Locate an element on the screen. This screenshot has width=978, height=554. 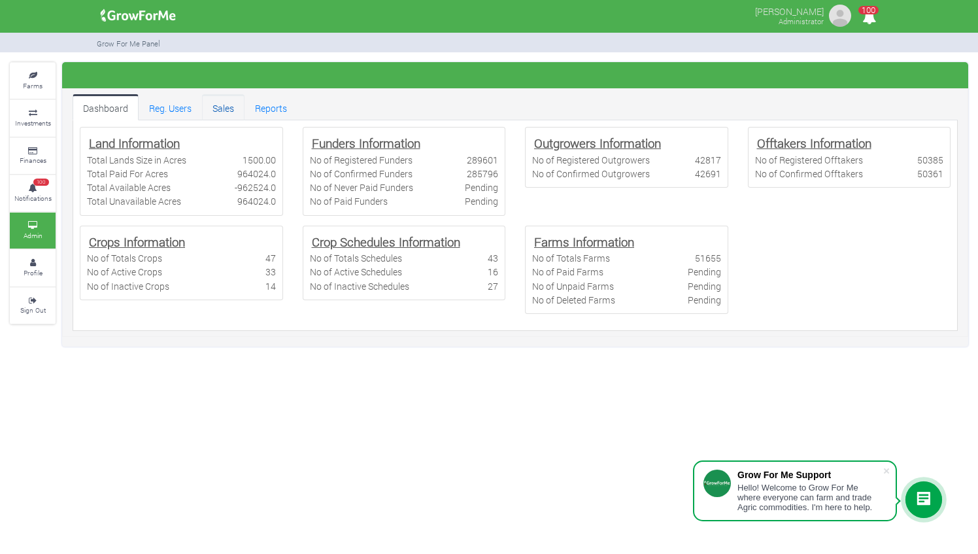
b: Funders Information is located at coordinates (366, 143).